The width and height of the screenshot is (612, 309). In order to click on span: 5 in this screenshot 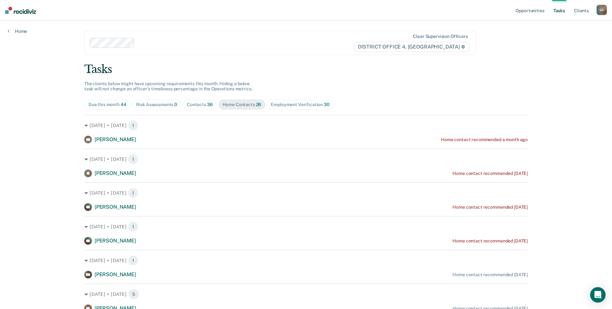, I will do `click(134, 294)`.